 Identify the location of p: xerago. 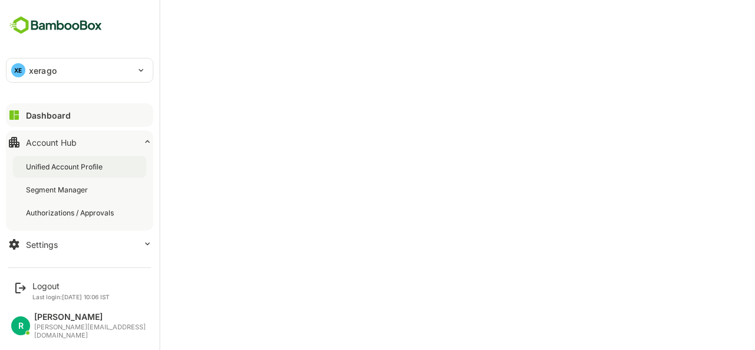
(42, 70).